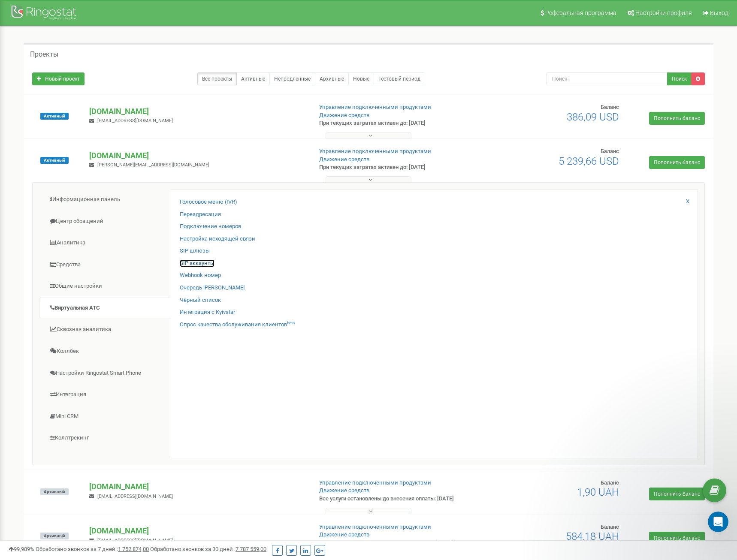  Describe the element at coordinates (105, 395) in the screenshot. I see `a: Интеграция` at that location.